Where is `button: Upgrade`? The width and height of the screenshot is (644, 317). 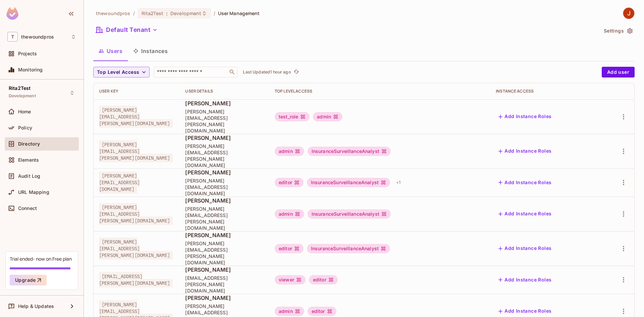
button: Upgrade is located at coordinates (28, 280).